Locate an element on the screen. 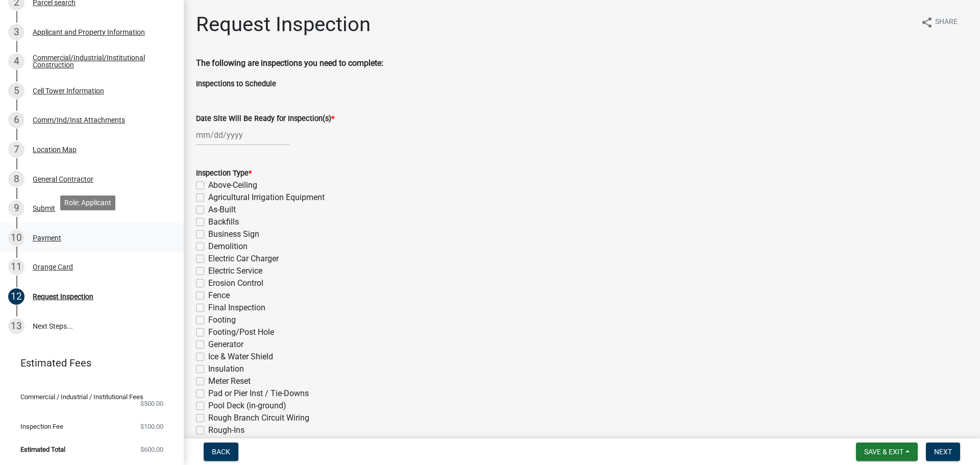 The width and height of the screenshot is (980, 465). div: Submit is located at coordinates (44, 208).